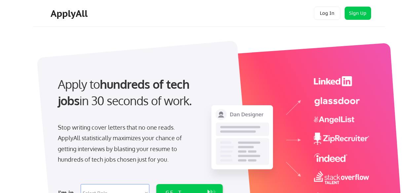  Describe the element at coordinates (70, 14) in the screenshot. I see `div: ApplyAll` at that location.